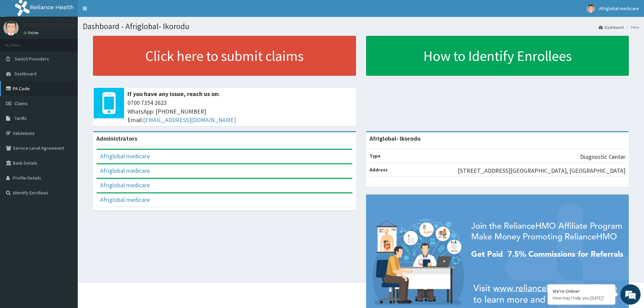 Image resolution: width=644 pixels, height=308 pixels. Describe the element at coordinates (74, 42) in the screenshot. I see `div: Chat with us now` at that location.